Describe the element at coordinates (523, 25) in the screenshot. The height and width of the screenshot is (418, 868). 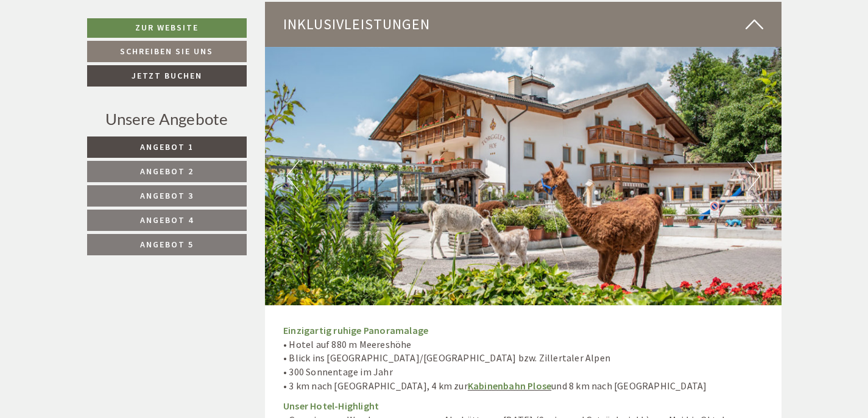
I see `div: Inklusivleistungen` at that location.